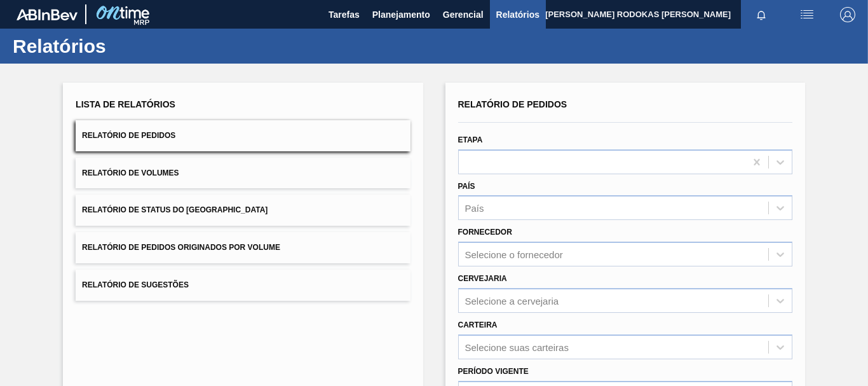 This screenshot has height=386, width=868. What do you see at coordinates (475, 208) in the screenshot?
I see `div: País` at bounding box center [475, 208].